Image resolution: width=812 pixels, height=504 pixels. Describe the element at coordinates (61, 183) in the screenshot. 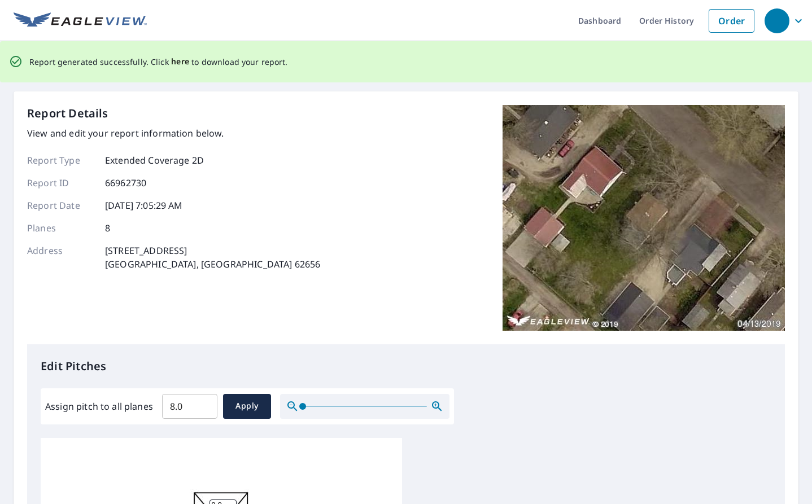

I see `p: Report ID` at that location.